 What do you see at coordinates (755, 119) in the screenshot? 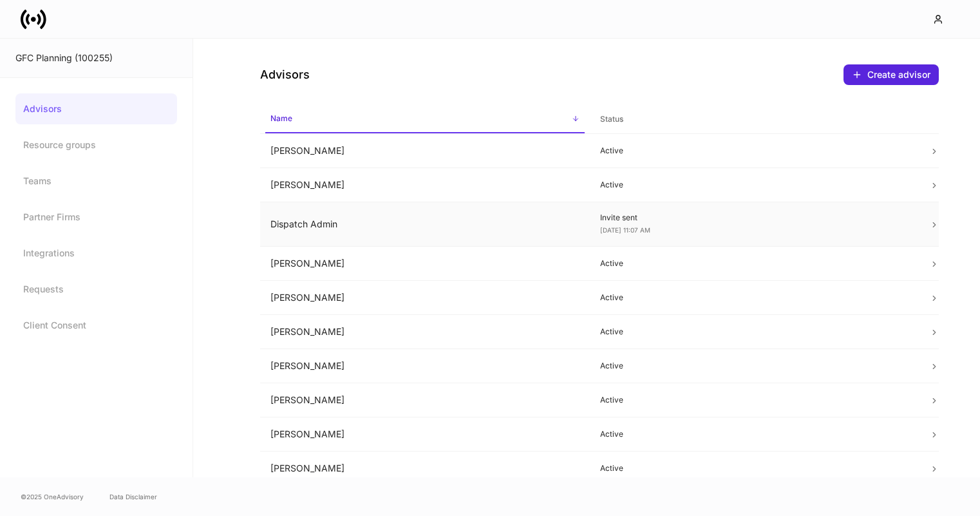
I see `span: Status` at bounding box center [755, 119].